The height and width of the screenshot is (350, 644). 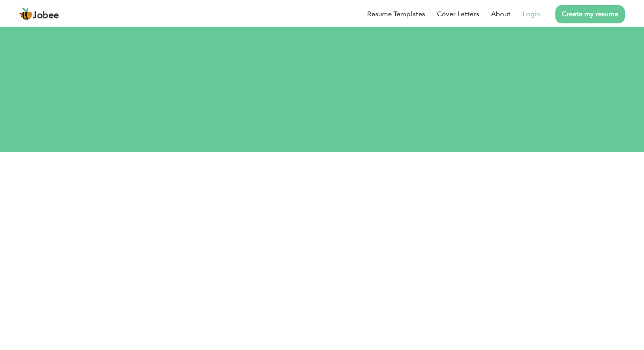 What do you see at coordinates (458, 14) in the screenshot?
I see `a: Cover Letters` at bounding box center [458, 14].